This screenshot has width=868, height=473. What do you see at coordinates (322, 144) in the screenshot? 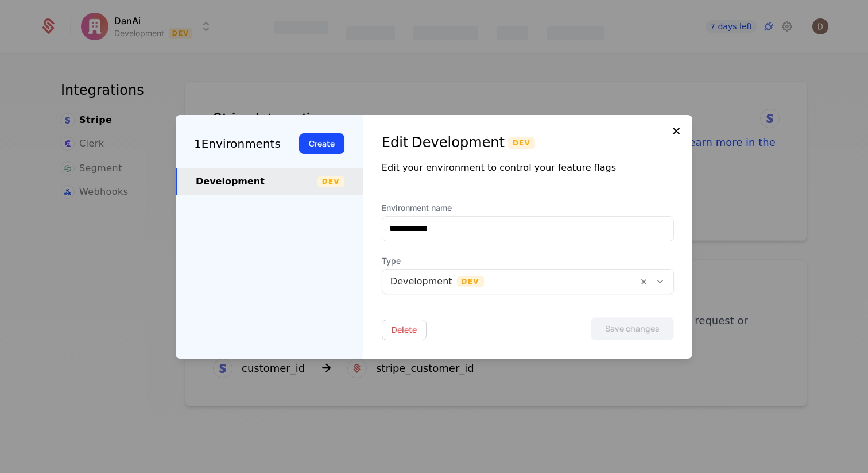
I see `button: Create` at bounding box center [322, 144].